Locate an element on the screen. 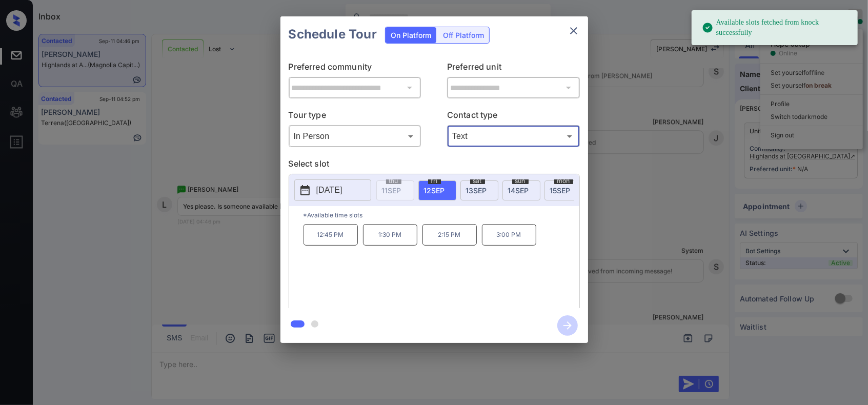  span: 13 SEP is located at coordinates (476, 190).